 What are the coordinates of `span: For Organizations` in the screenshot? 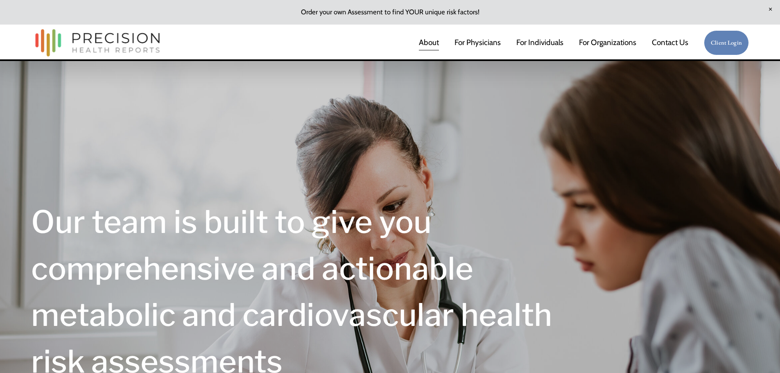 It's located at (607, 43).